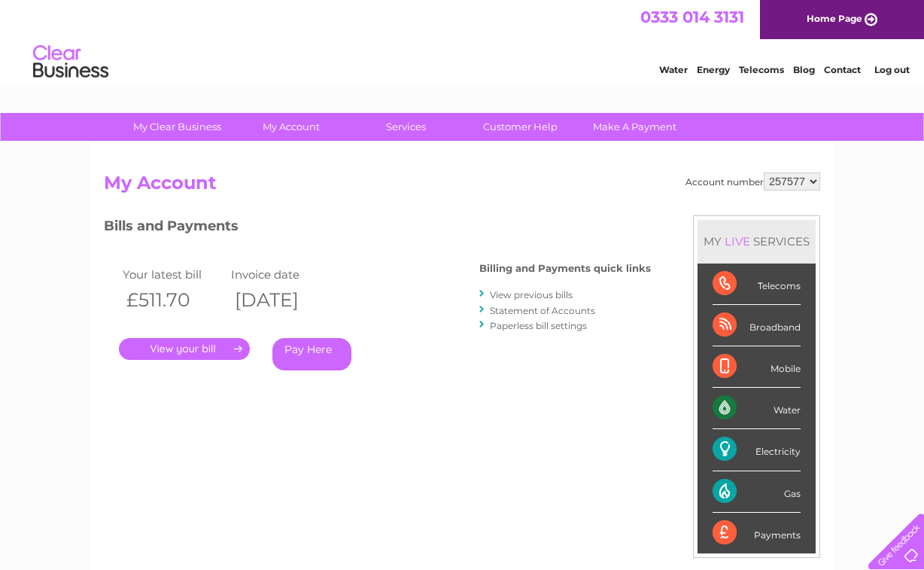 Image resolution: width=924 pixels, height=570 pixels. Describe the element at coordinates (762, 69) in the screenshot. I see `a: Telecoms` at that location.